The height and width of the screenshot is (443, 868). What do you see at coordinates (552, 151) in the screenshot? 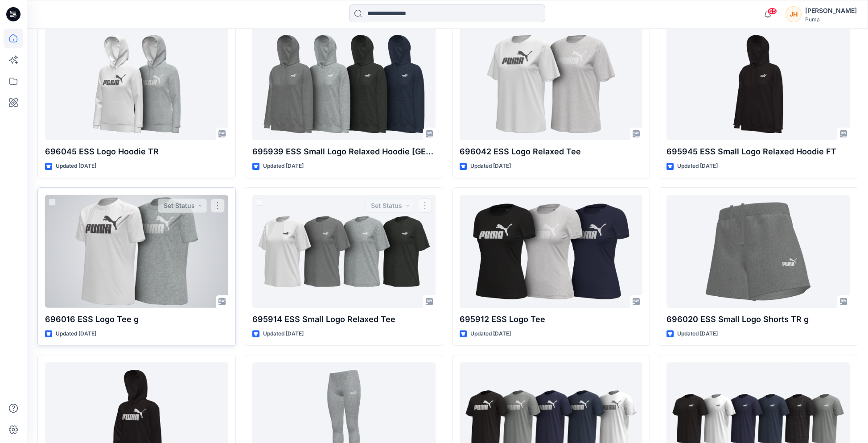
I see `p: 696042 ESS Logo Relaxed Tee` at bounding box center [552, 151].